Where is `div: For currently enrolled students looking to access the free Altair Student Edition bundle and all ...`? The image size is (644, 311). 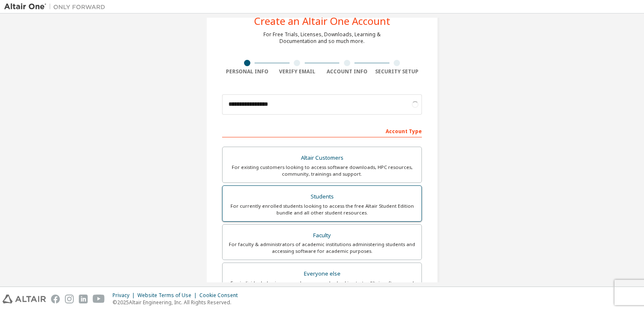
div: For currently enrolled students looking to access the free Altair Student Edition bundle and all ... is located at coordinates (322, 210).